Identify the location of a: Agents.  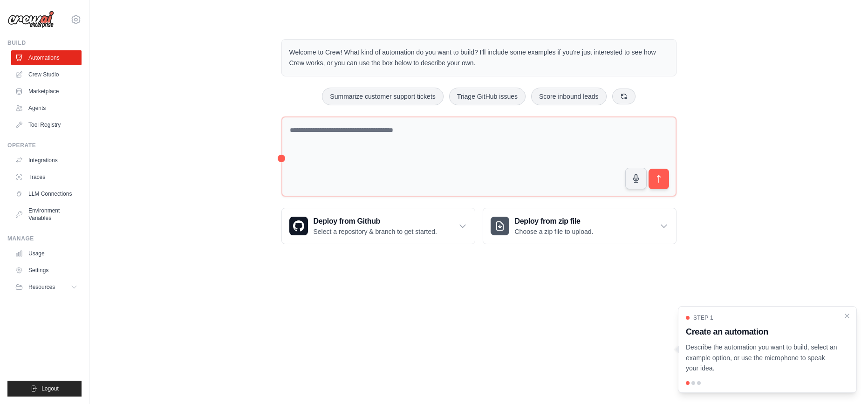
(46, 108).